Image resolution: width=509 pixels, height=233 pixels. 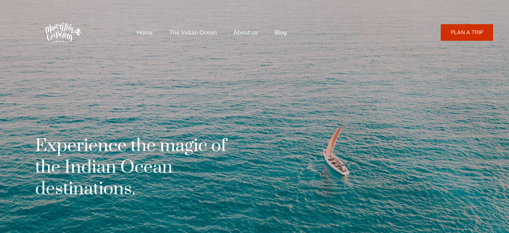 I want to click on a: About us, so click(x=246, y=32).